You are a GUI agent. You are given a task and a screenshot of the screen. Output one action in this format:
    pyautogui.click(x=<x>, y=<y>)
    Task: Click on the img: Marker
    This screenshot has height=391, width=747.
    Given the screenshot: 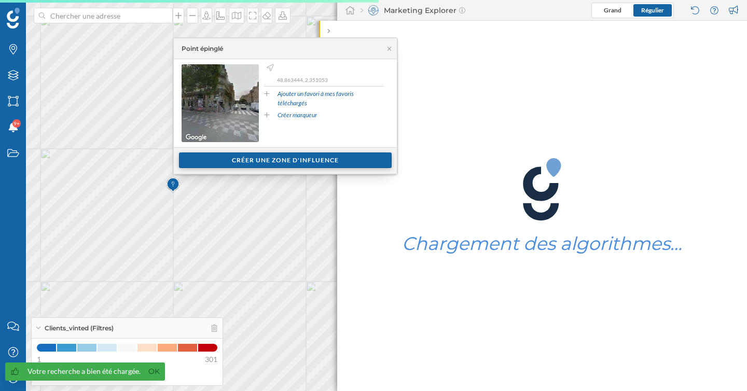 What is the action you would take?
    pyautogui.click(x=173, y=185)
    